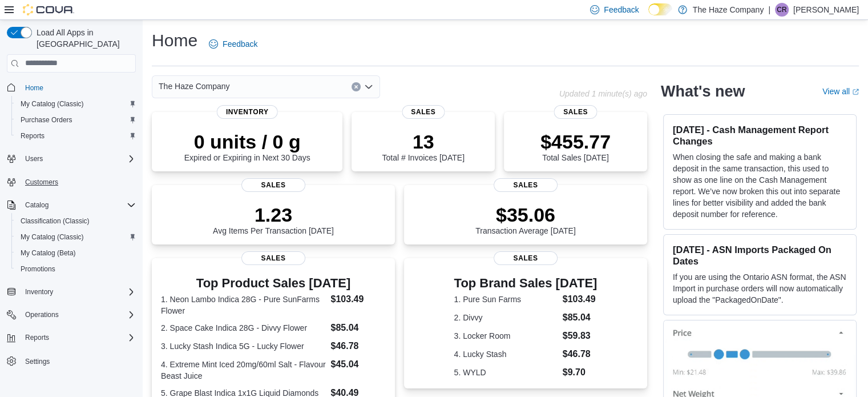 The width and height of the screenshot is (868, 397). I want to click on button: Home, so click(71, 87).